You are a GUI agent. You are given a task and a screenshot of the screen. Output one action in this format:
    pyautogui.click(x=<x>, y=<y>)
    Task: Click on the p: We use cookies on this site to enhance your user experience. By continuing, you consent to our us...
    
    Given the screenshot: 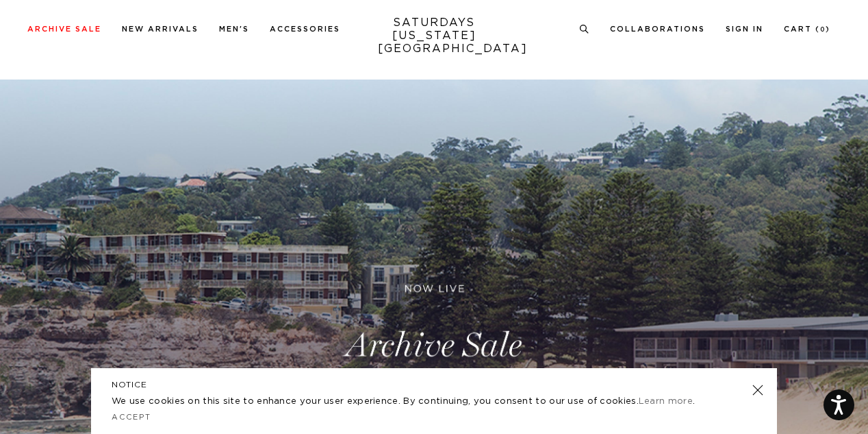 What is the action you would take?
    pyautogui.click(x=410, y=401)
    